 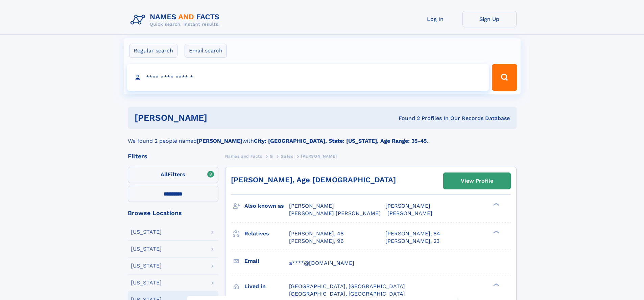 What do you see at coordinates (477, 181) in the screenshot?
I see `a: View Profile` at bounding box center [477, 181].